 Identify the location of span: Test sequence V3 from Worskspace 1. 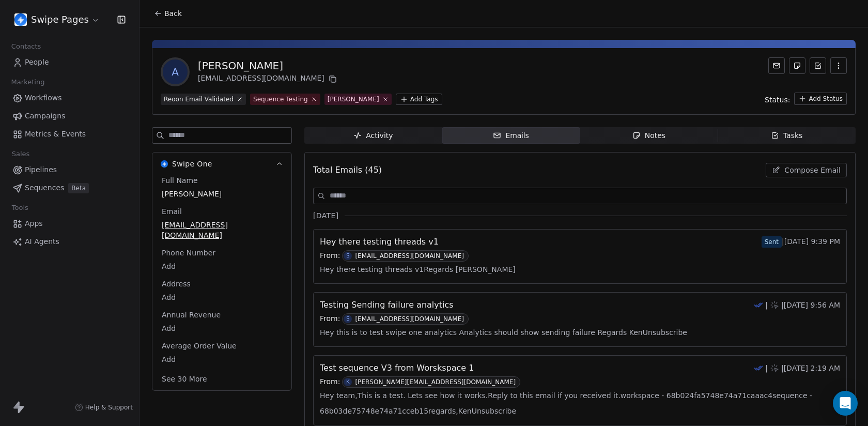
(397, 368).